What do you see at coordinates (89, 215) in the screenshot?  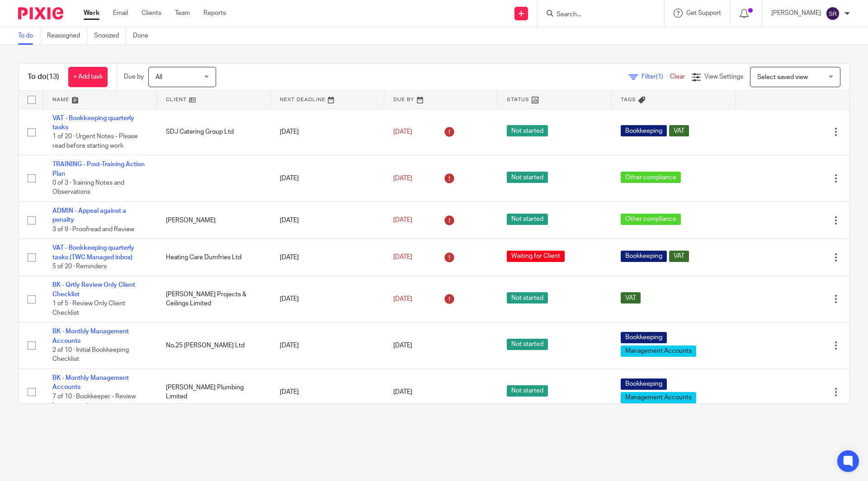 I see `a: ADMIN - Appeal against a penalty` at bounding box center [89, 215].